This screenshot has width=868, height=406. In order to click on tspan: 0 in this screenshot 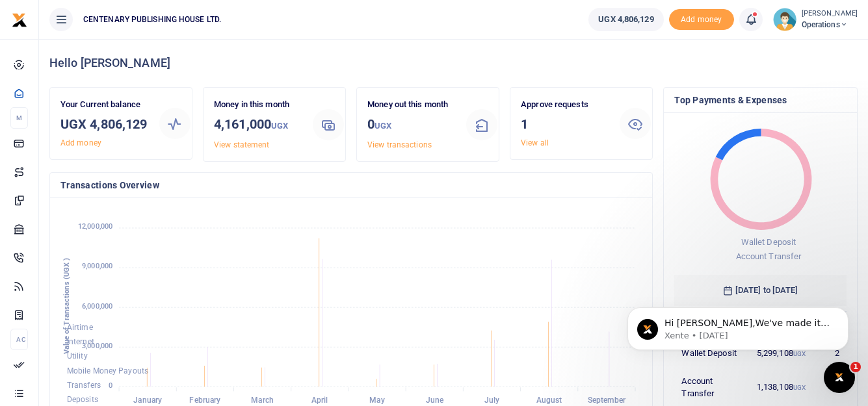, I will do `click(110, 385)`.